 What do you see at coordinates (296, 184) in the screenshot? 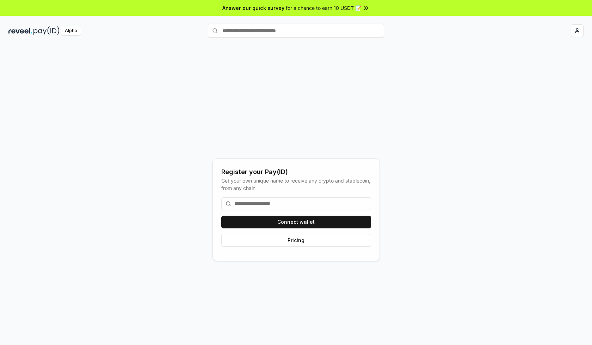
I see `div: Get your own unique name to receive any crypto and stablecoin, from any chain` at bounding box center [296, 184].